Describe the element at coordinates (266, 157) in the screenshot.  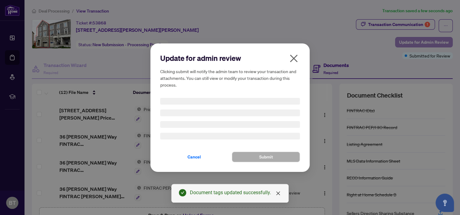
I see `button: Submit` at that location.